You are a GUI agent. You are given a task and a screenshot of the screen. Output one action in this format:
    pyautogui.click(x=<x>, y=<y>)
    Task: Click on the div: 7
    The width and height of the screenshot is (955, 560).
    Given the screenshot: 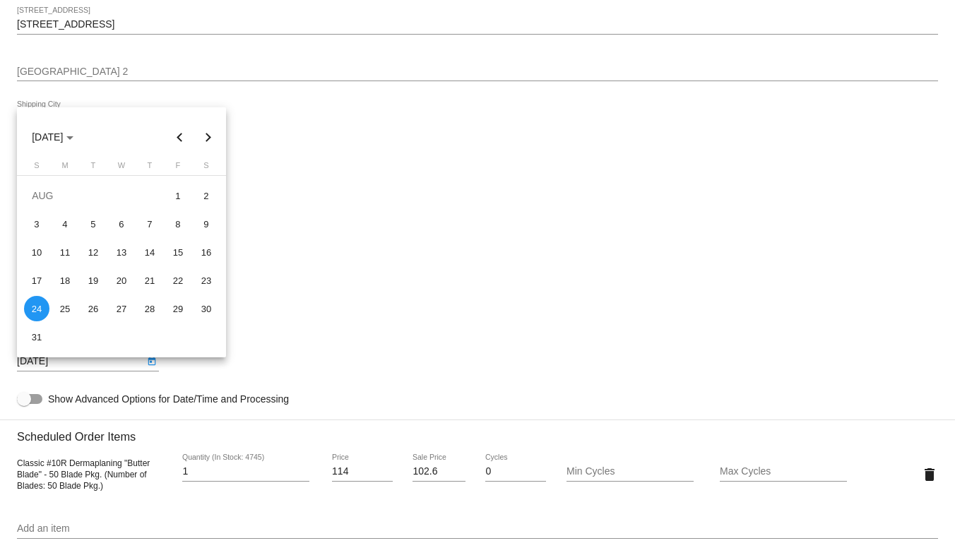 What is the action you would take?
    pyautogui.click(x=150, y=224)
    